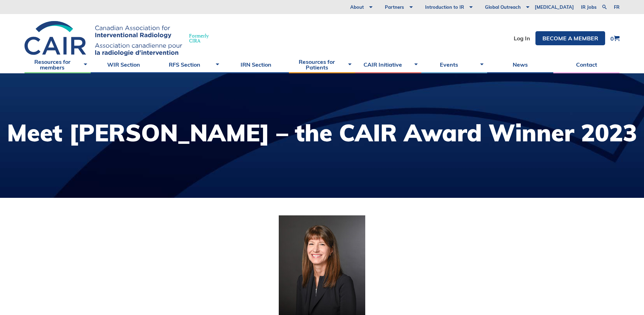 The height and width of the screenshot is (315, 644). What do you see at coordinates (570, 38) in the screenshot?
I see `a: Become a member` at bounding box center [570, 38].